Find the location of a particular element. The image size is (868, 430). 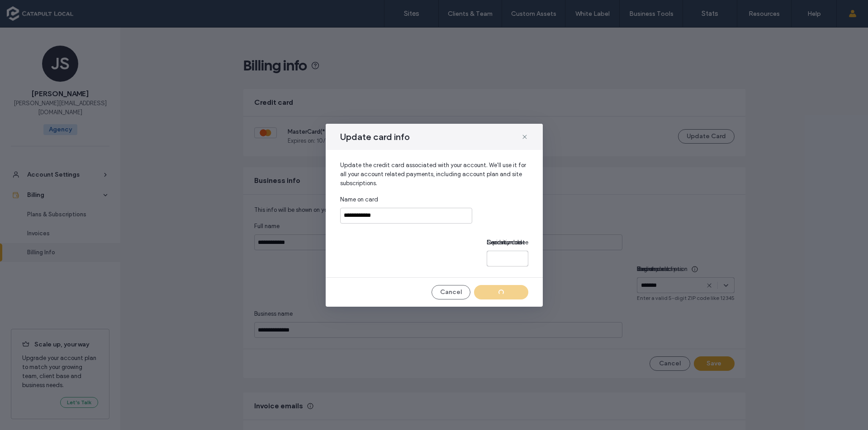

span: Help is located at coordinates (30, 10).